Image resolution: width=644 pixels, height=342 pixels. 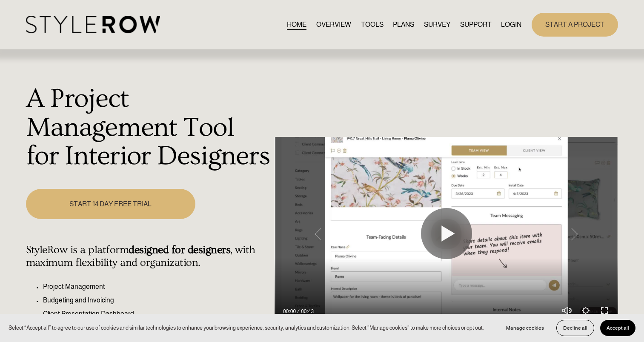 I want to click on p: Select “Accept all” to agree to our use of cookies and similar technologies to enhance your brows..., so click(x=246, y=327).